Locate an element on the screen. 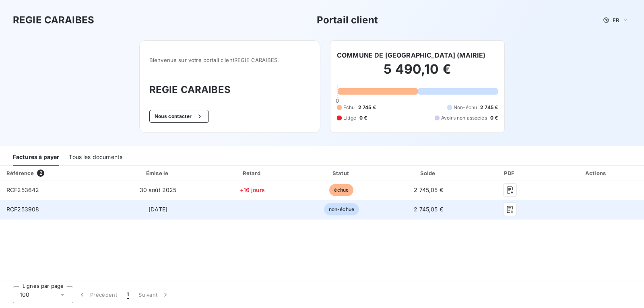  button: Suivant is located at coordinates (153, 295).